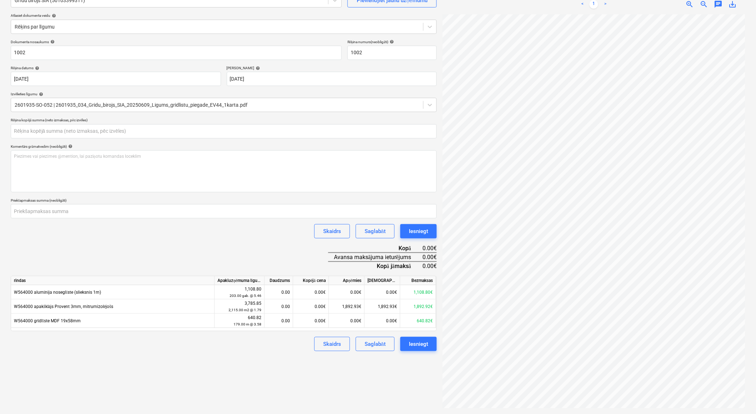 The image size is (756, 414). What do you see at coordinates (279, 281) in the screenshot?
I see `div: Daudzums` at bounding box center [279, 281].